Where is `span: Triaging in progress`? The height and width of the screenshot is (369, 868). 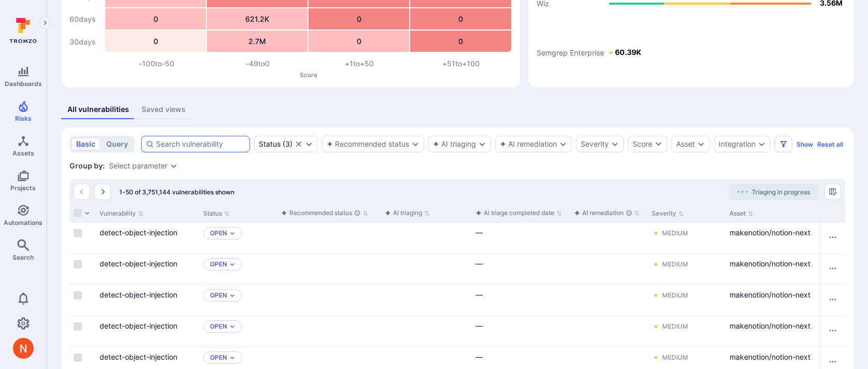
span: Triaging in progress is located at coordinates (781, 192).